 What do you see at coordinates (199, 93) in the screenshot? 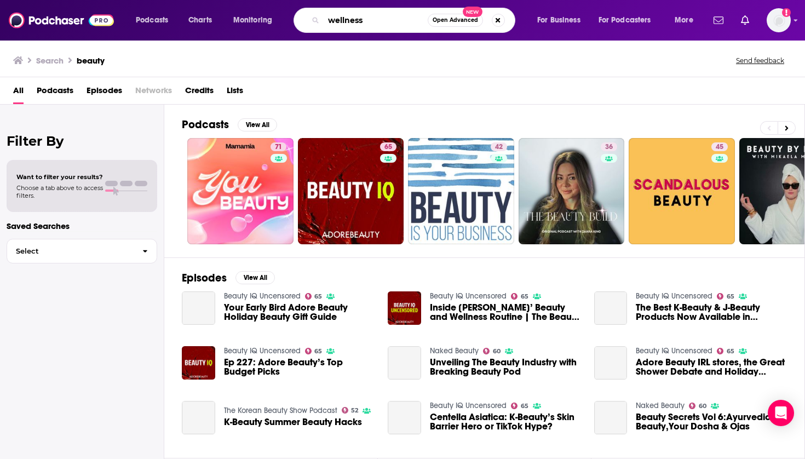
I see `span: Credits` at bounding box center [199, 93].